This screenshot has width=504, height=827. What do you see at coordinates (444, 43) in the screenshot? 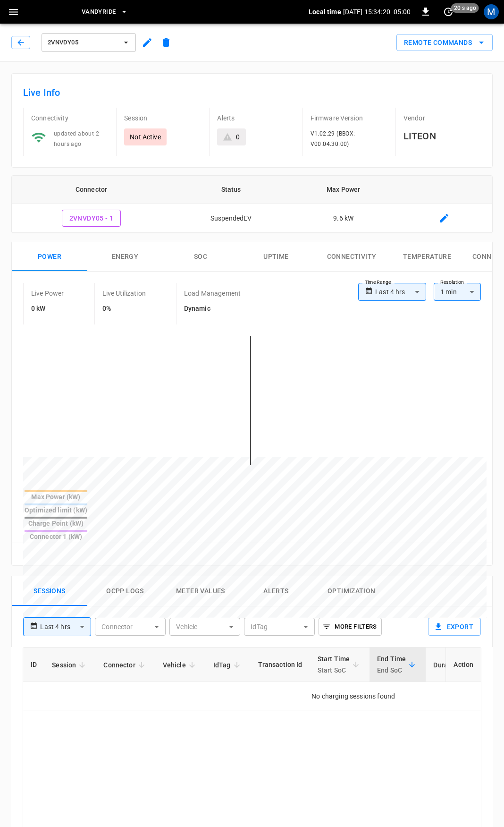
I see `button: Remote Commands` at bounding box center [444, 43].